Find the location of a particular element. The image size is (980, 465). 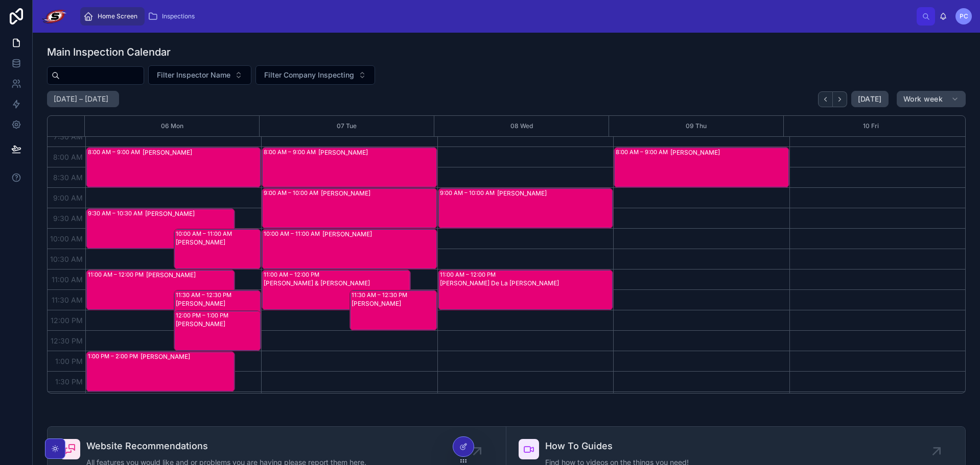

span: Filter Company Inspecting is located at coordinates (310, 75).